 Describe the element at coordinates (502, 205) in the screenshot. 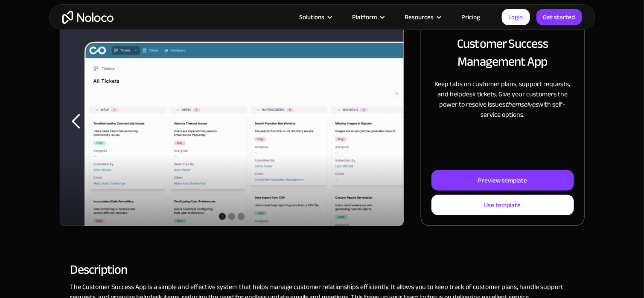

I see `a: Use template` at that location.